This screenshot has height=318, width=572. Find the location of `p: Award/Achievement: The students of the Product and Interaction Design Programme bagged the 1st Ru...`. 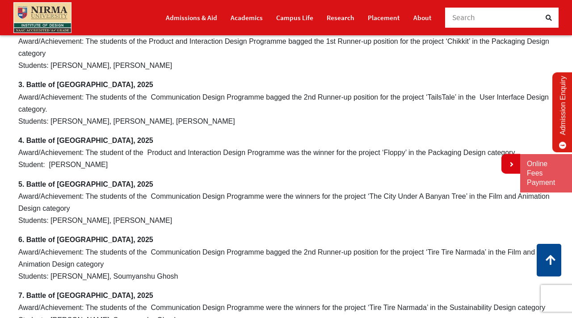

p: Award/Achievement: The students of the Product and Interaction Design Programme bagged the 1st Ru... is located at coordinates (286, 47).